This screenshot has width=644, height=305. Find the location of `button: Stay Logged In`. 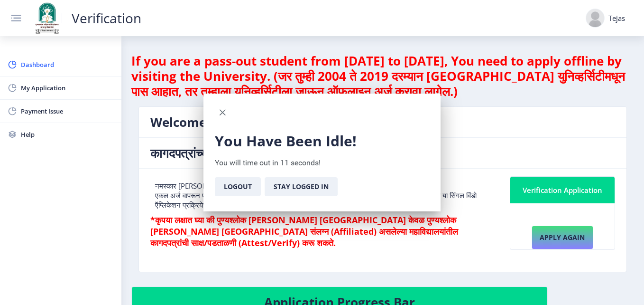

button: Stay Logged In is located at coordinates (301, 187).